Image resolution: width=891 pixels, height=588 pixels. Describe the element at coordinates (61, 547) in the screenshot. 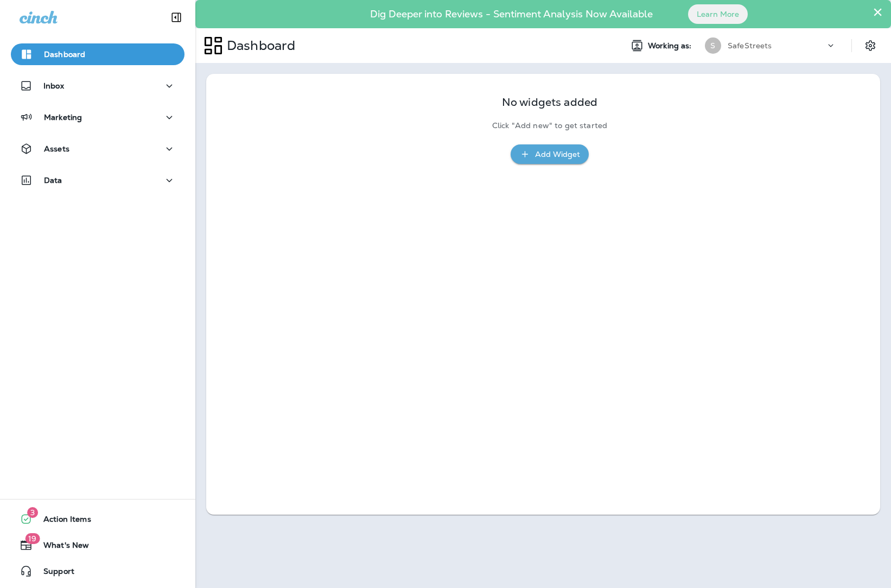

I see `span: What's New` at that location.